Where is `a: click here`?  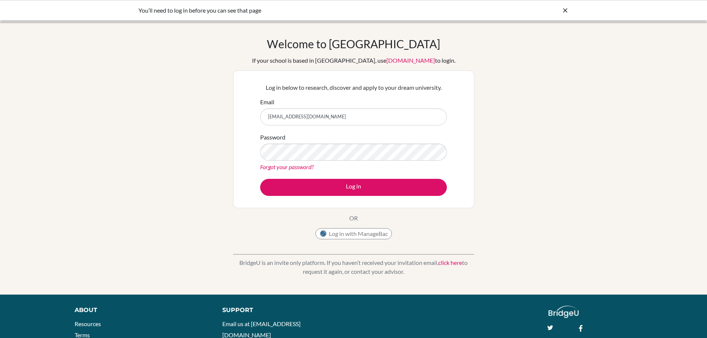
a: click here is located at coordinates (450, 262).